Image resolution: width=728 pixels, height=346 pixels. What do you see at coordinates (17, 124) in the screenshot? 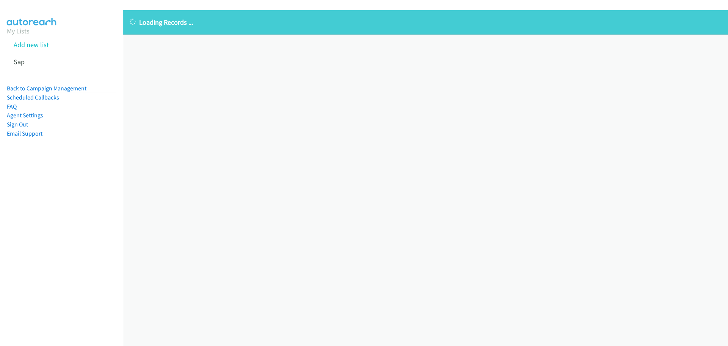
I see `a: Sign Out` at bounding box center [17, 124].